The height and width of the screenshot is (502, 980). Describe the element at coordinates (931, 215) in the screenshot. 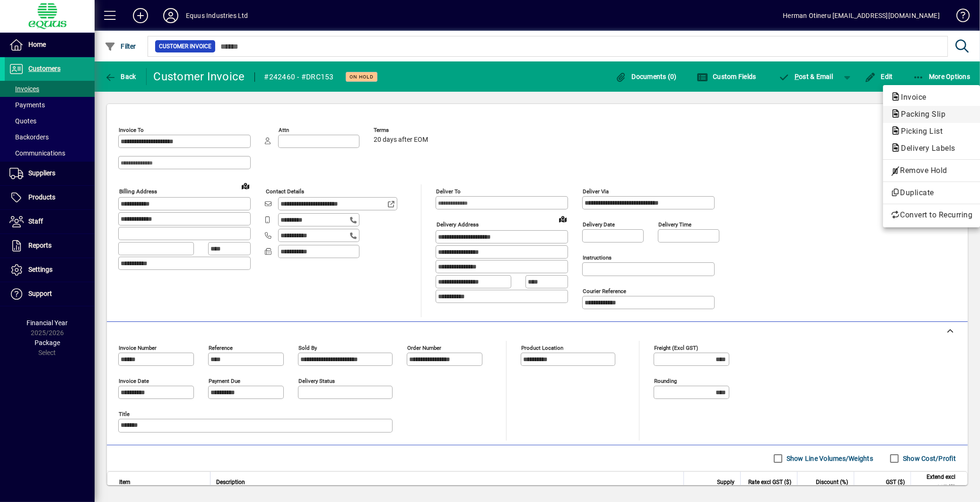

I see `span: Convert to Recurring` at that location.